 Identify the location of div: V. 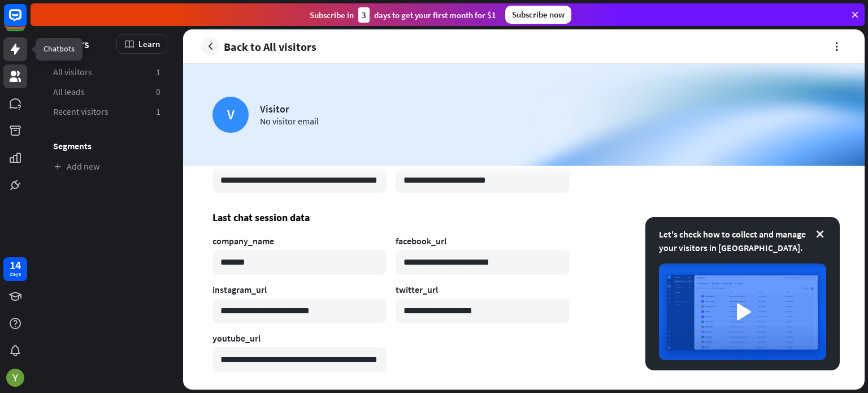
(231, 115).